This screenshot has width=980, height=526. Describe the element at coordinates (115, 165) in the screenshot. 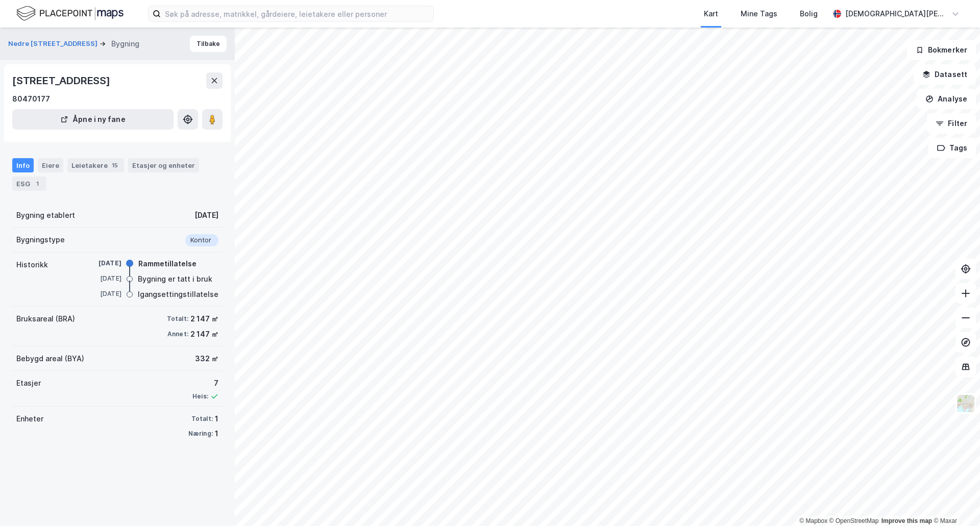

I see `div: 15` at that location.